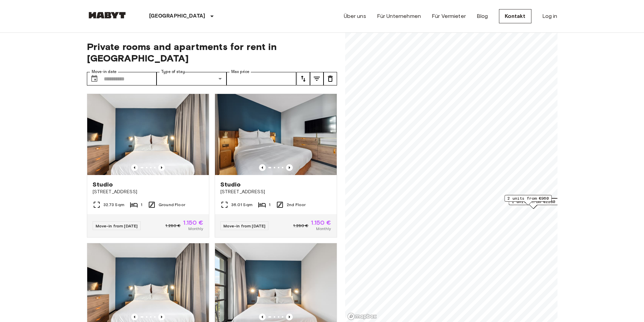 The height and width of the screenshot is (322, 644). What do you see at coordinates (240, 72) in the screenshot?
I see `label: Max price` at bounding box center [240, 72].